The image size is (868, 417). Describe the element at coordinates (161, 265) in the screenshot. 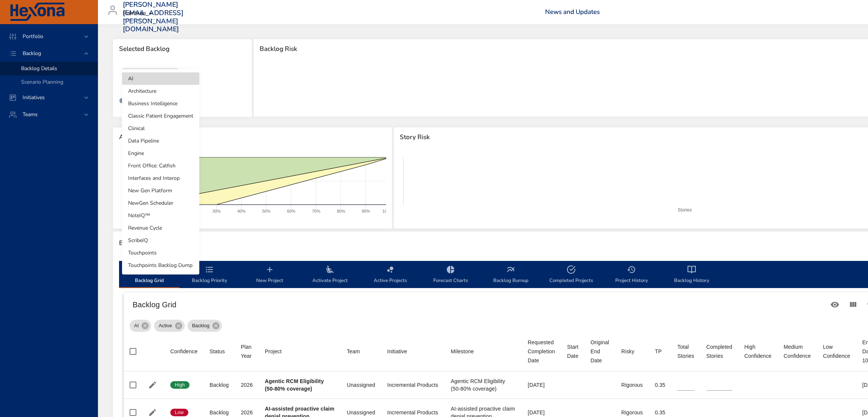

I see `li: Touchpoints Backlog Dump` at that location.